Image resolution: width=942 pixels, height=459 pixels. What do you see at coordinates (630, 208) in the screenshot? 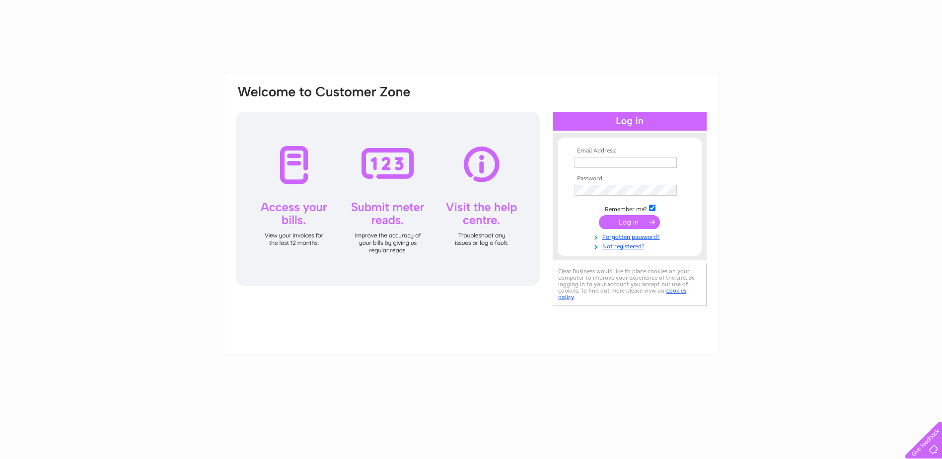
I see `td: Remember me?` at bounding box center [630, 208].